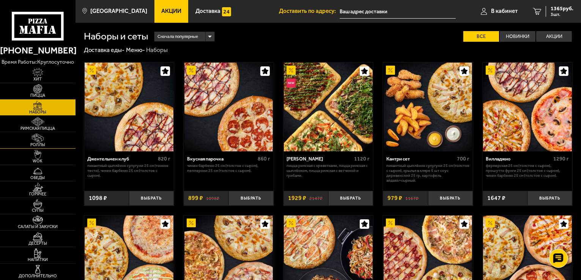  Describe the element at coordinates (129, 107) in the screenshot. I see `a: АкционныйДжентельмен клуб` at that location.